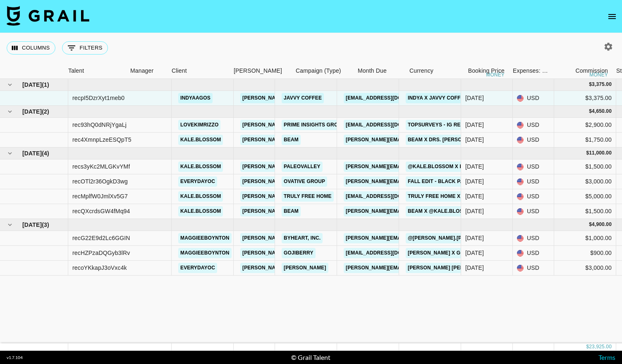 Image resolution: width=622 pixels, height=364 pixels. I want to click on a: indyaagos, so click(195, 98).